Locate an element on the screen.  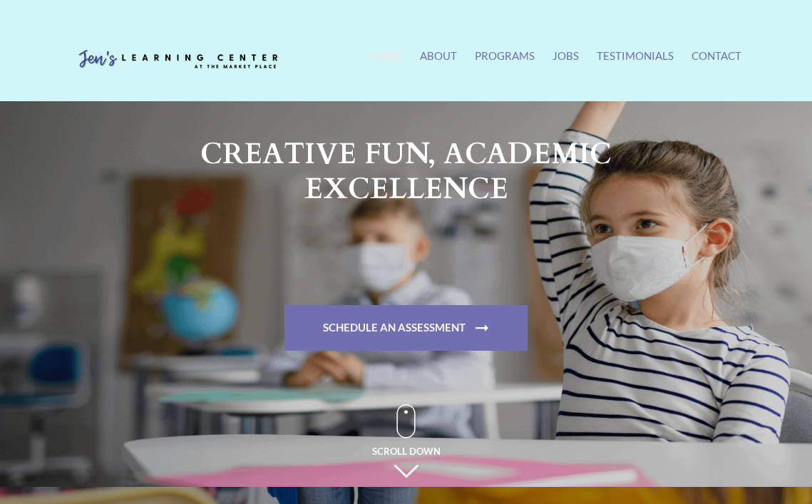
a: Schedule An Assessment is located at coordinates (406, 328).